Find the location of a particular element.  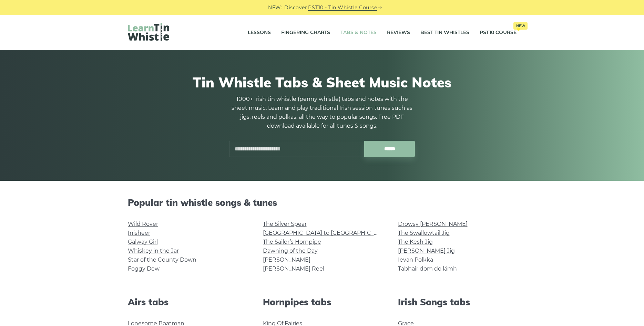

a: The Kesh Jig is located at coordinates (415, 242).